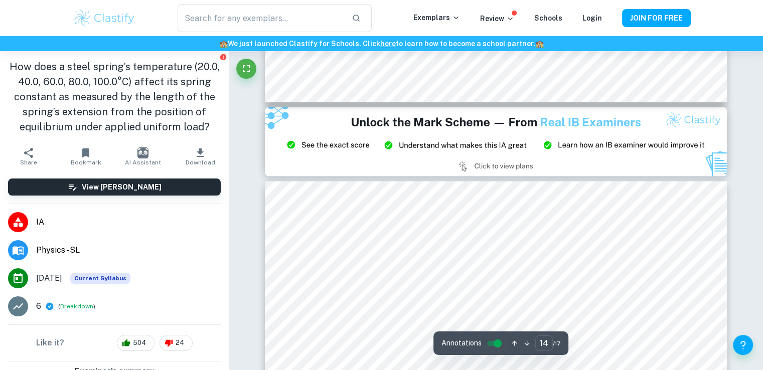 Image resolution: width=763 pixels, height=370 pixels. I want to click on div: 504, so click(135, 343).